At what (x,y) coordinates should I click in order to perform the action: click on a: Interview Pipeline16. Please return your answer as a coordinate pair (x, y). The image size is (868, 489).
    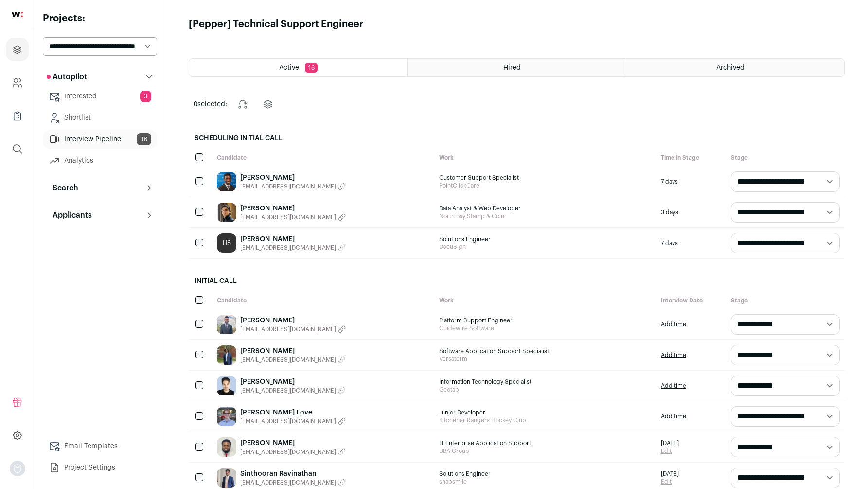
    Looking at the image, I should click on (100, 139).